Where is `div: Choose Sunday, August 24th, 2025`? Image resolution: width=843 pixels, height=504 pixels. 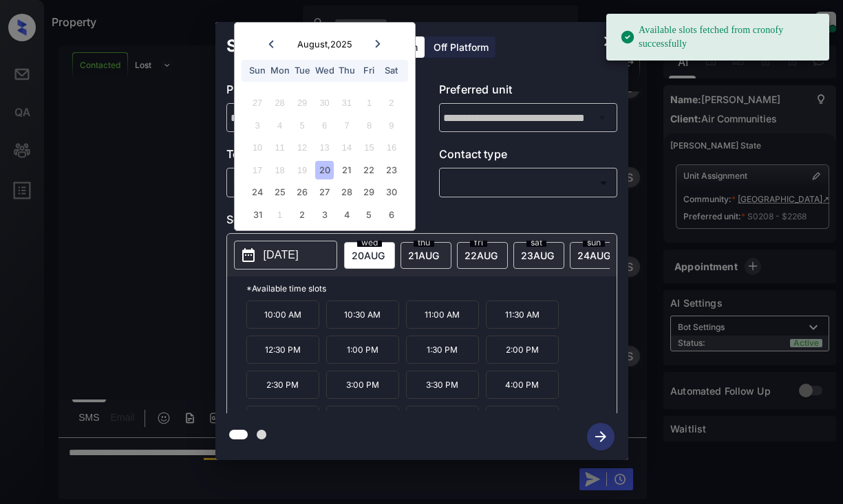 div: Choose Sunday, August 24th, 2025 is located at coordinates (257, 192).